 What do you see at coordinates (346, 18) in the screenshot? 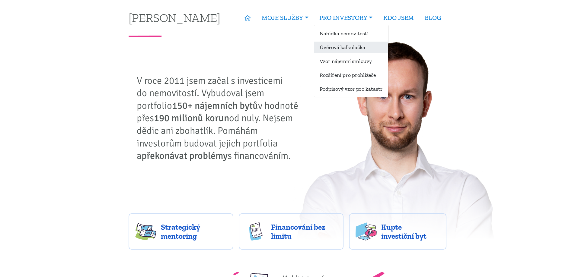
I see `a: PRO INVESTORY` at bounding box center [346, 18].